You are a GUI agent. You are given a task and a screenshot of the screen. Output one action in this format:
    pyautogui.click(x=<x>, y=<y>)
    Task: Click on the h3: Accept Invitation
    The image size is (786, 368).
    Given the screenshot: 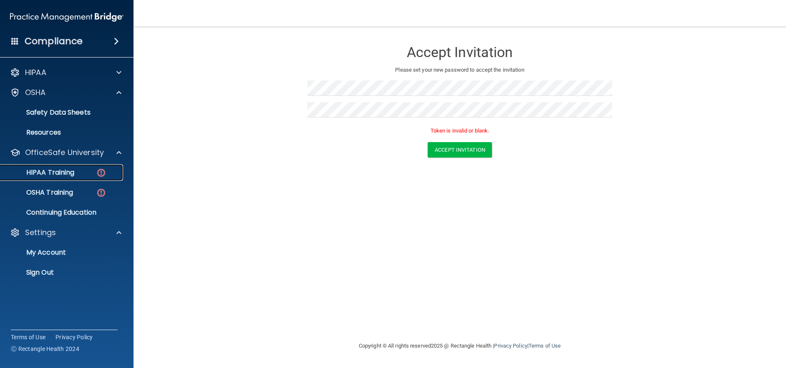 What is the action you would take?
    pyautogui.click(x=460, y=52)
    